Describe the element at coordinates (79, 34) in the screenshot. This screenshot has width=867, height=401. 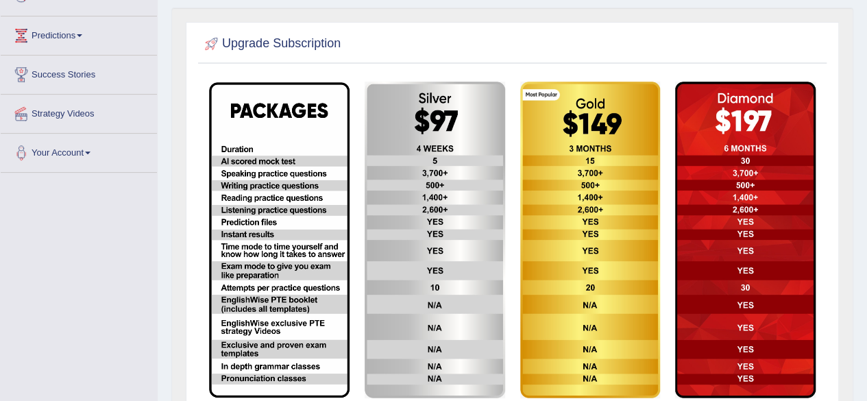
I see `a: Predictions` at that location.